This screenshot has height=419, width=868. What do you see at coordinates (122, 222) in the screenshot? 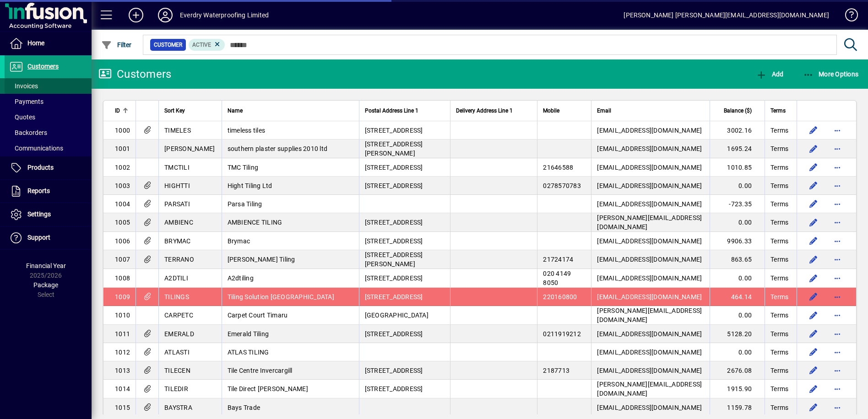
I see `span: 1005` at bounding box center [122, 222].